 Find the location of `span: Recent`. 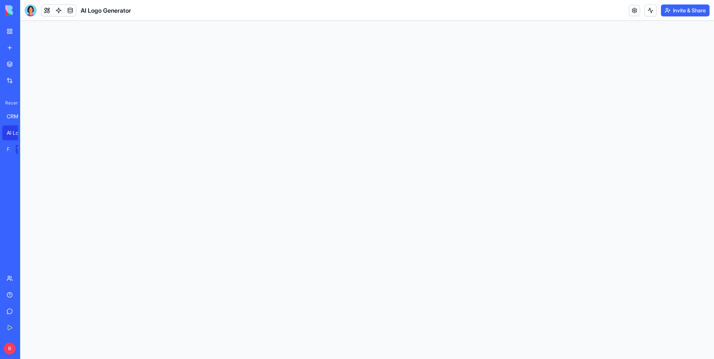

span: Recent is located at coordinates (10, 103).